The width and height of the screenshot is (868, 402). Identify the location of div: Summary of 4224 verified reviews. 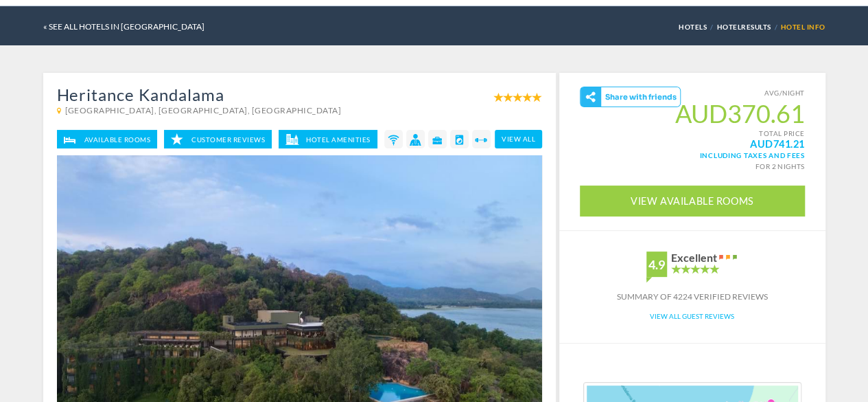
(693, 297).